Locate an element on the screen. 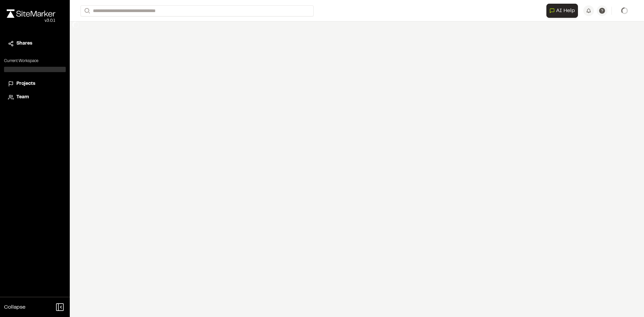 This screenshot has height=317, width=644. span: Projects is located at coordinates (26, 84).